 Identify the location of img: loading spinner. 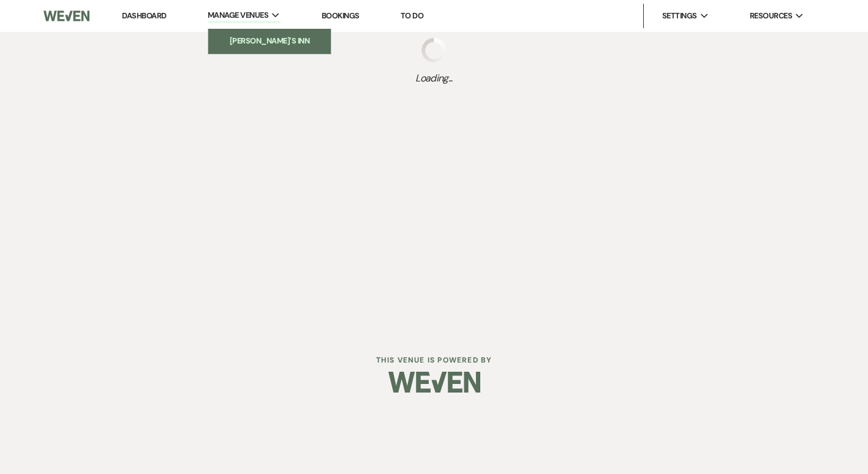
(434, 50).